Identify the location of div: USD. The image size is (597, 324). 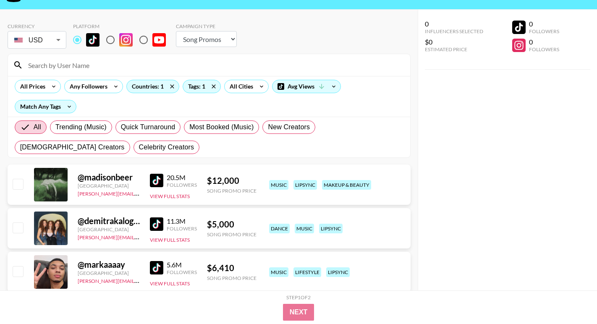
(37, 40).